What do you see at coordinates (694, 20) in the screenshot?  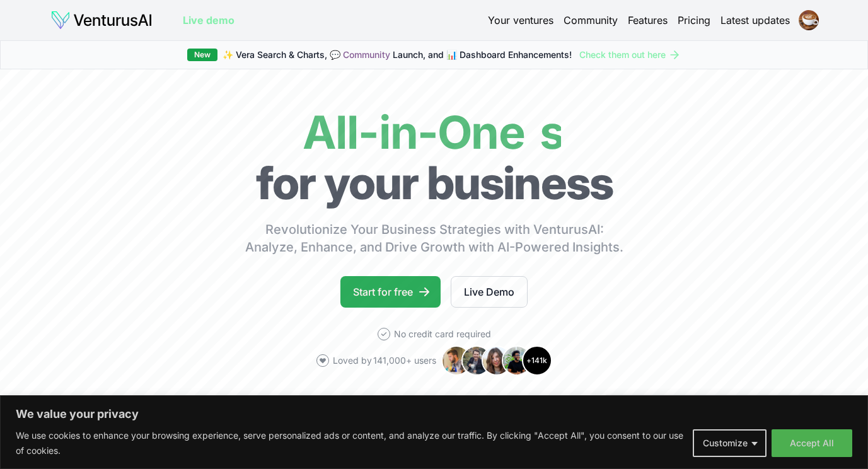 I see `a: Pricing` at bounding box center [694, 20].